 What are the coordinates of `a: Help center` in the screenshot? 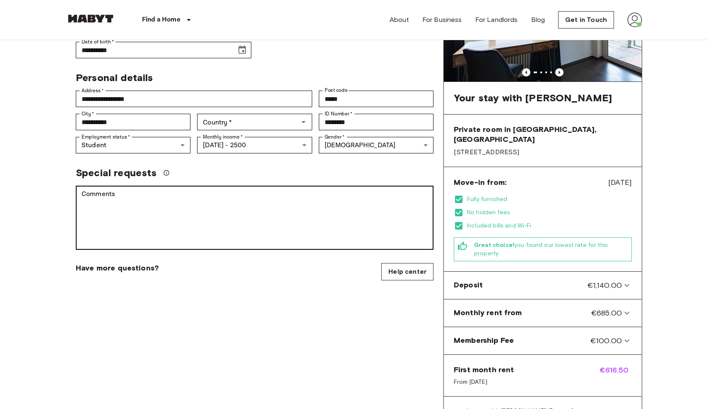 It's located at (407, 272).